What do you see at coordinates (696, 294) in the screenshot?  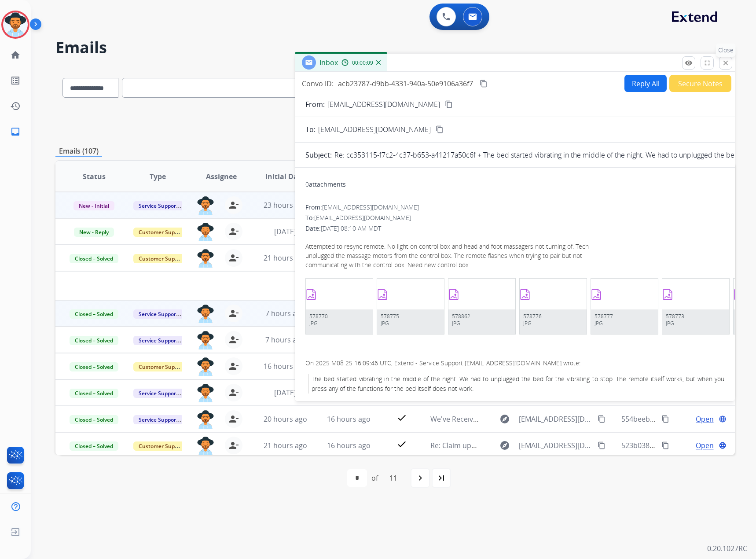 I see `a: 578773.jpg` at bounding box center [696, 294].